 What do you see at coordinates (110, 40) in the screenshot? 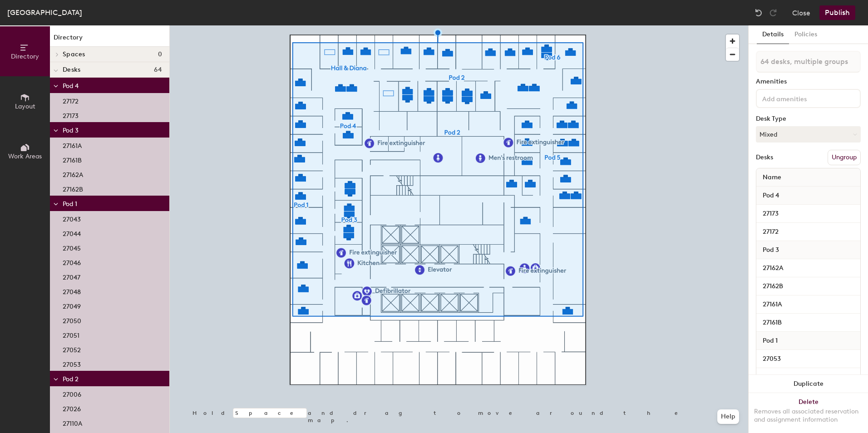
I see `h1: Directory` at bounding box center [110, 40].